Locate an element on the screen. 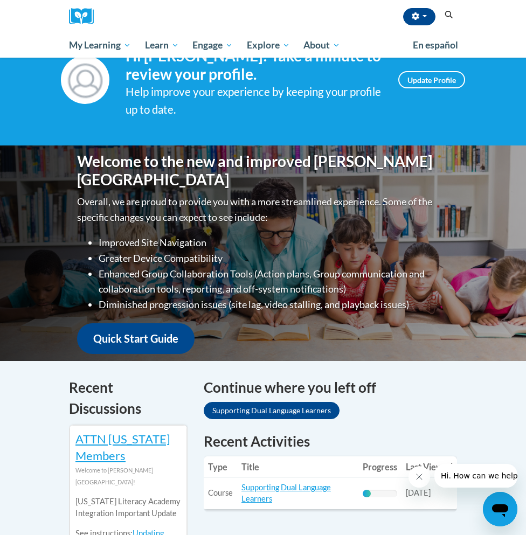 The image size is (526, 535). a: Update Profile is located at coordinates (432, 80).